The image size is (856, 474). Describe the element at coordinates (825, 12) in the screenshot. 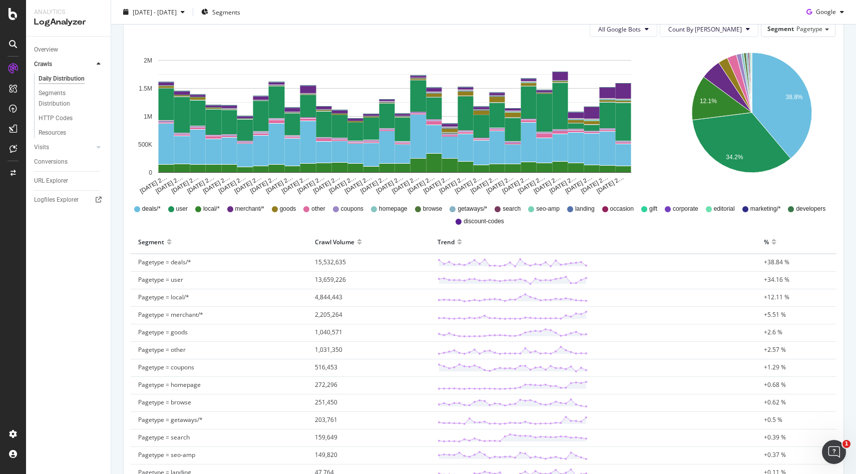

I see `button: Google` at that location.